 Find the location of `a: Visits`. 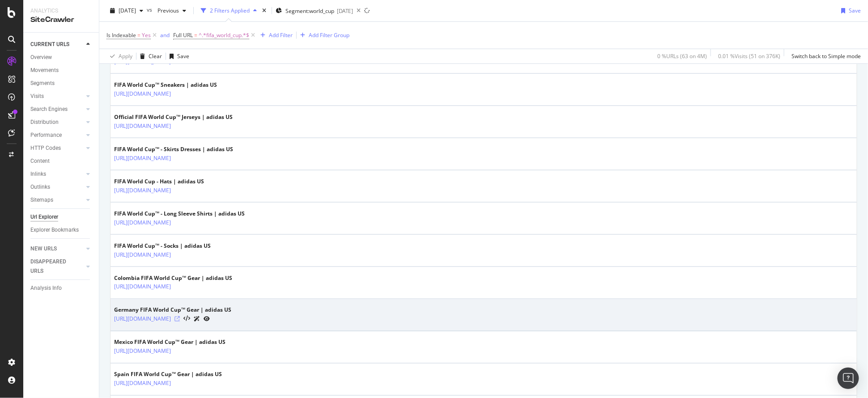

a: Visits is located at coordinates (57, 97).